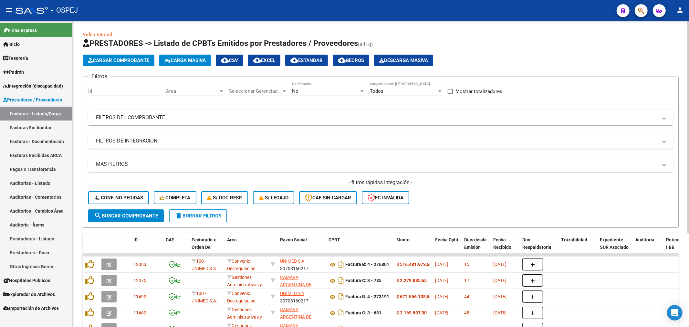 The height and width of the screenshot is (327, 689). I want to click on span: Tesorería, so click(16, 58).